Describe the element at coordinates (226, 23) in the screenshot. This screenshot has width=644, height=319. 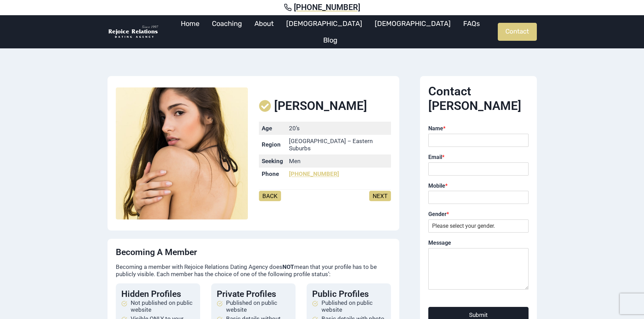
I see `a: Coaching` at that location.